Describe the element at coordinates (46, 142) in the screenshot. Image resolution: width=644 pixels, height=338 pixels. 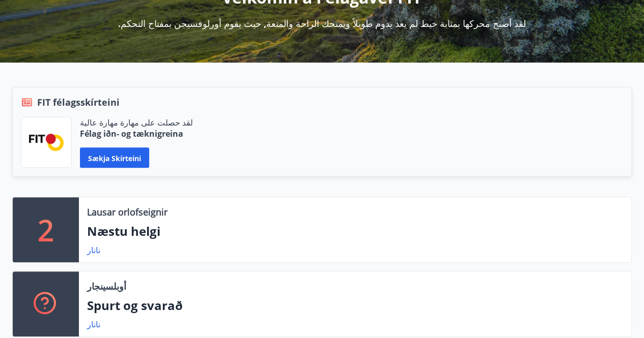
I see `img: FPQVkF9lTnNbbaRSFyT17YYeljoOGk5m51IhT0bO.png` at that location.